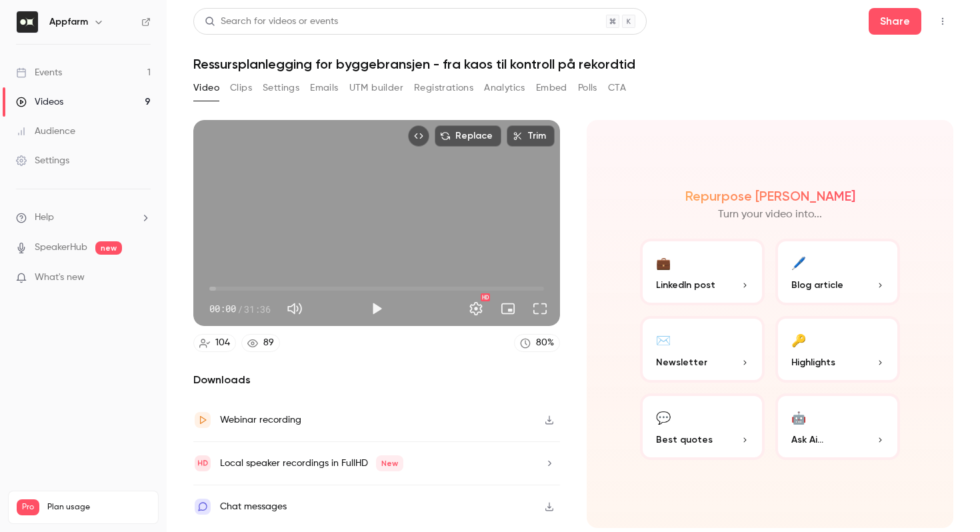  What do you see at coordinates (45, 131) in the screenshot?
I see `div: Audience` at bounding box center [45, 131].